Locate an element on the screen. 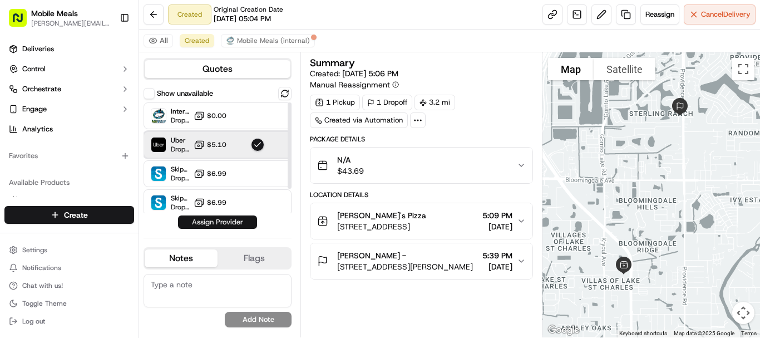  div: Favorites is located at coordinates (69, 156).